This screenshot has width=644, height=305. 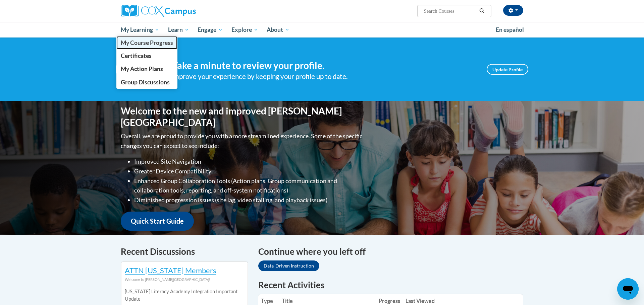 What do you see at coordinates (482, 11) in the screenshot?
I see `button: Search` at bounding box center [482, 11].